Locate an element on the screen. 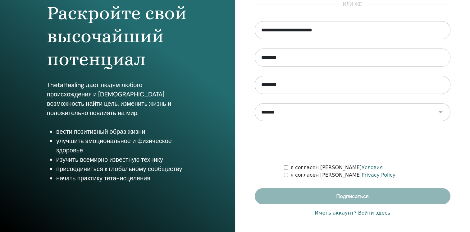 This screenshot has width=470, height=232. span: или же is located at coordinates (353, 4).